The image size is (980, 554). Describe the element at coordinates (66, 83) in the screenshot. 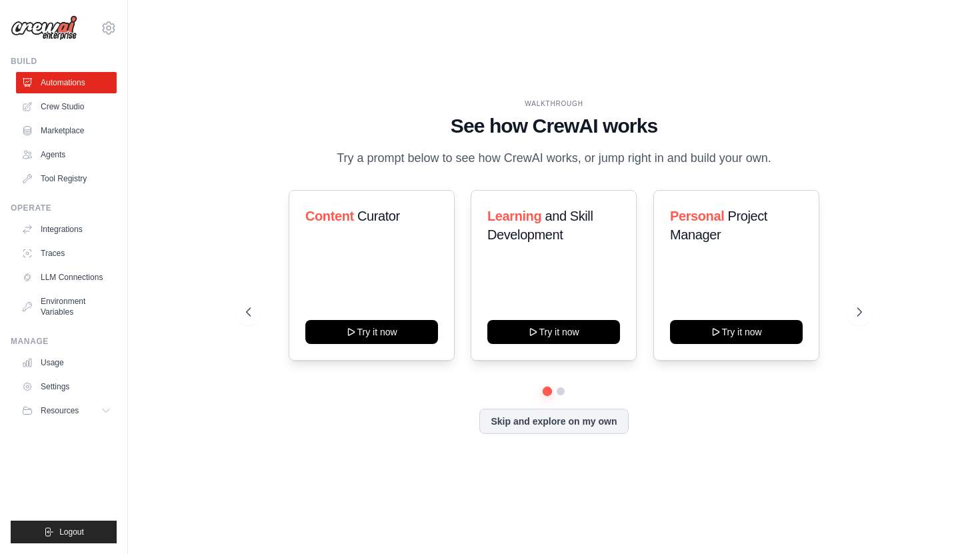

I see `a: Automations` at that location.